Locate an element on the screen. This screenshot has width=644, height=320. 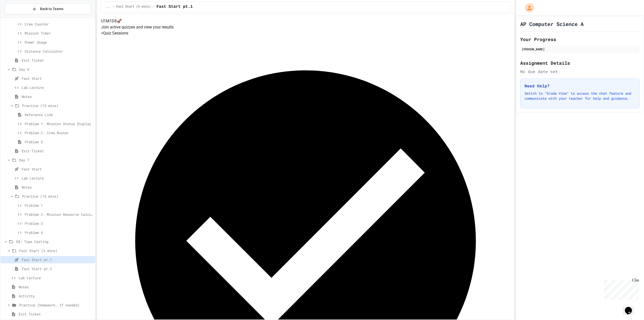
h2: Assignment Details is located at coordinates (580, 63).